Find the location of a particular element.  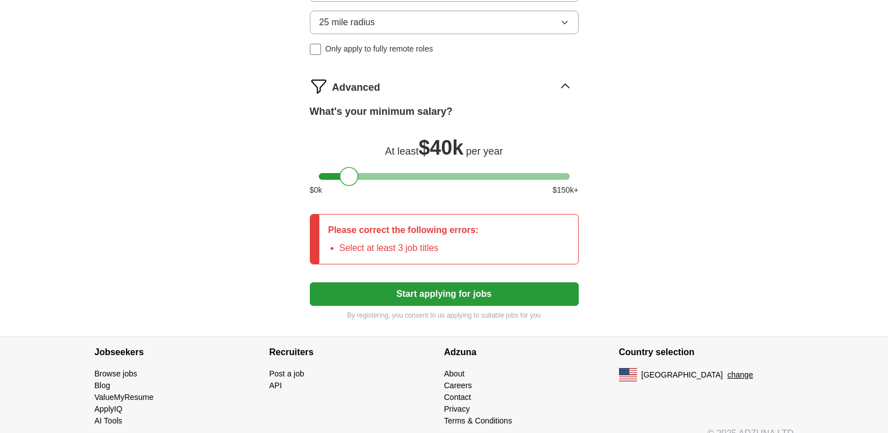

a: ValueMyResume is located at coordinates (124, 397).